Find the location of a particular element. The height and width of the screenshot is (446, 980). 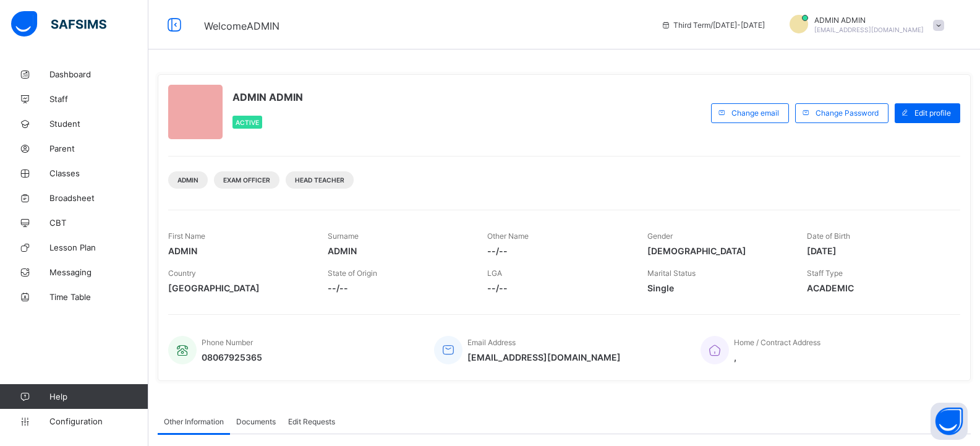

span: Surname is located at coordinates (343, 235).